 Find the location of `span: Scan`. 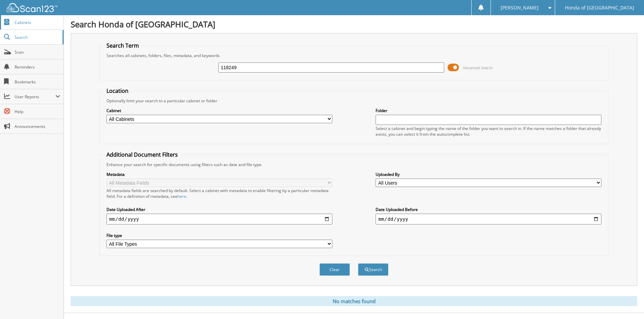

span: Scan is located at coordinates (37, 52).